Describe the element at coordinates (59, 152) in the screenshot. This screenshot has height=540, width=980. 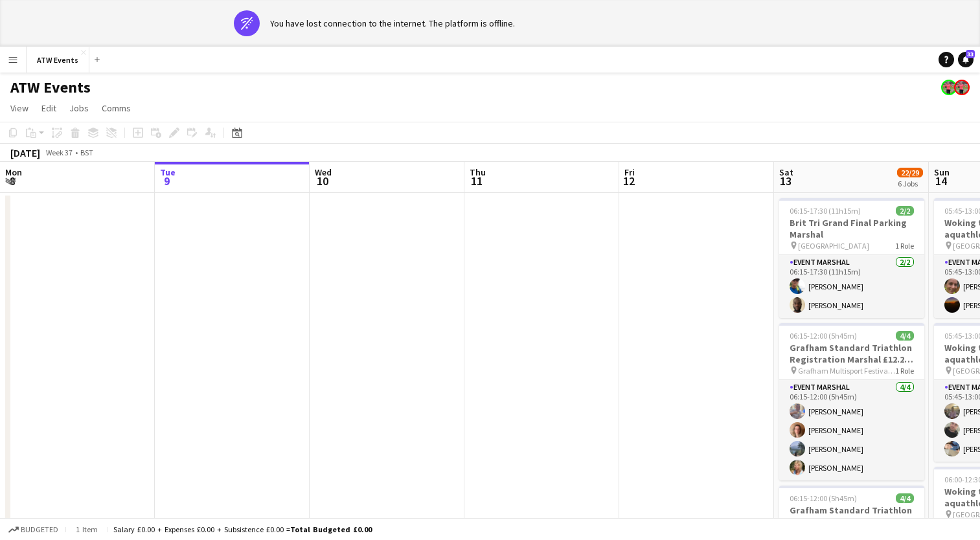
I see `span: Week 37` at that location.